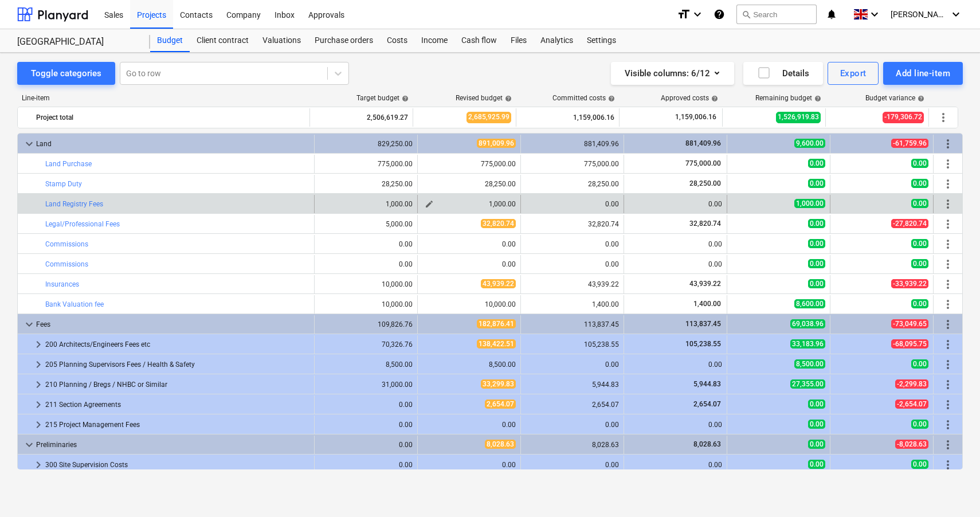  I want to click on span: -73,049.65, so click(910, 323).